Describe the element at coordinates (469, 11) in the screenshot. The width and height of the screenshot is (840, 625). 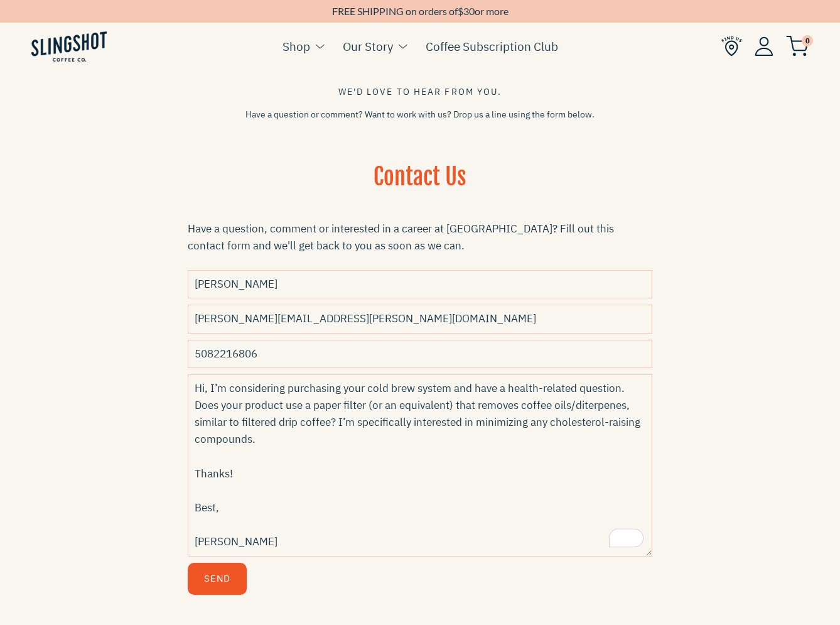
I see `span: 30` at that location.